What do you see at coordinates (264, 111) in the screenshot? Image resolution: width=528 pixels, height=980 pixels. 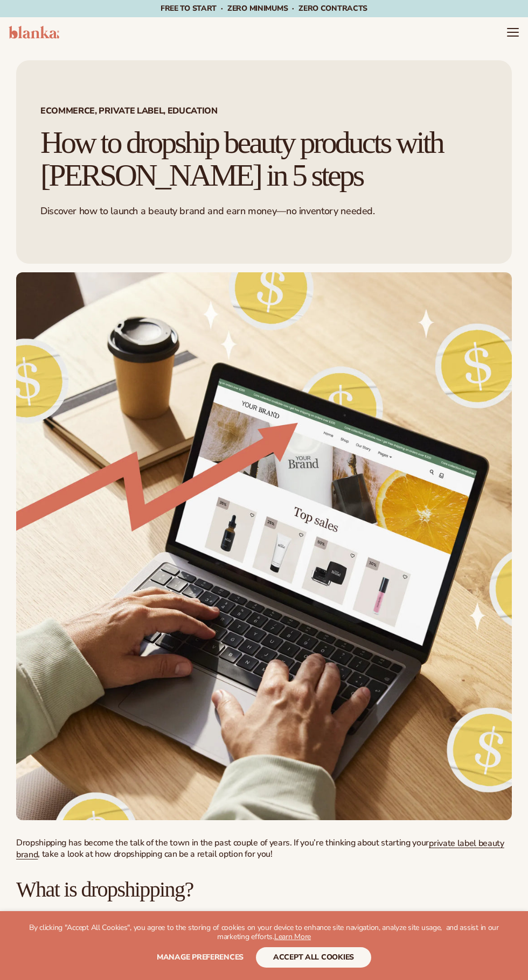 I see `span: Ecommerce, Private Label, EDUCATION` at bounding box center [264, 111].